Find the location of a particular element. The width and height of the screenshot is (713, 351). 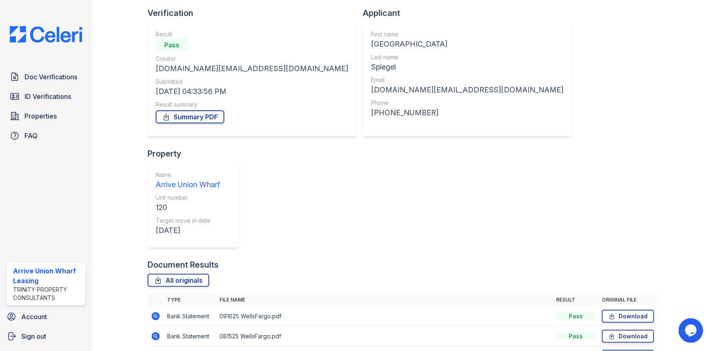

div: Property is located at coordinates (196, 154).